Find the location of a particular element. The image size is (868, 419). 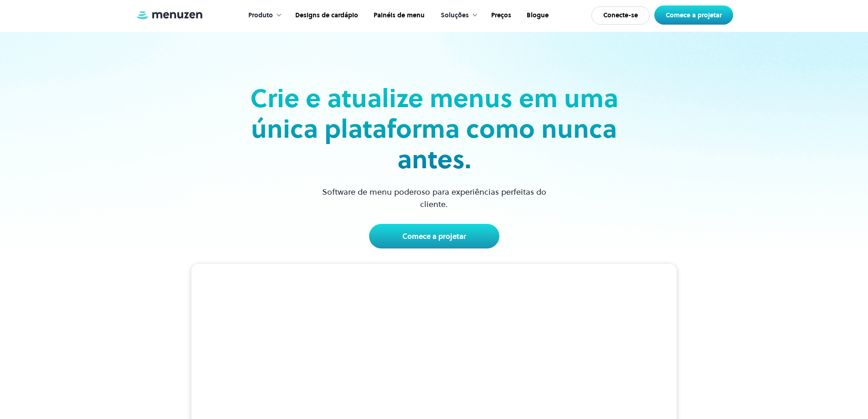

font: Blogue is located at coordinates (538, 15).